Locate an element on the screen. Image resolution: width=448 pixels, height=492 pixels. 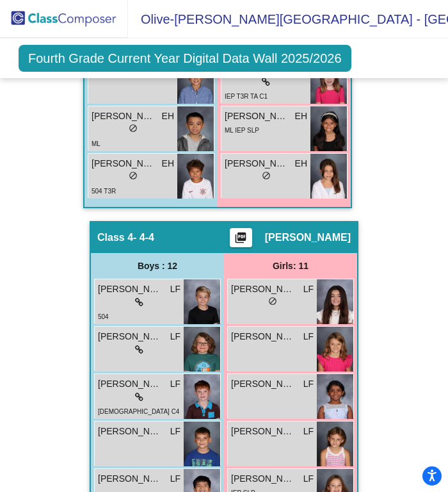
button: Print Students Details is located at coordinates (240, 238).